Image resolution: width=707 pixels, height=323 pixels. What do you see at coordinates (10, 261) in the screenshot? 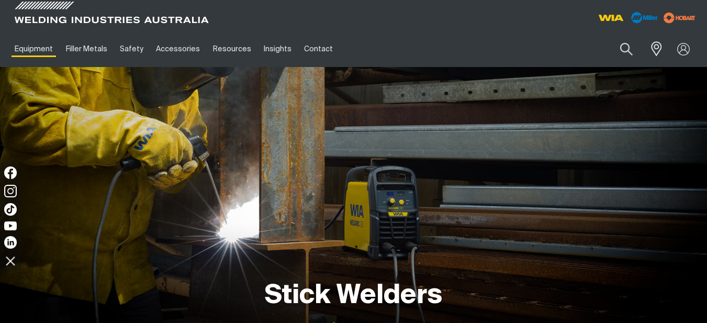
I see `img: hide socials` at bounding box center [10, 261].